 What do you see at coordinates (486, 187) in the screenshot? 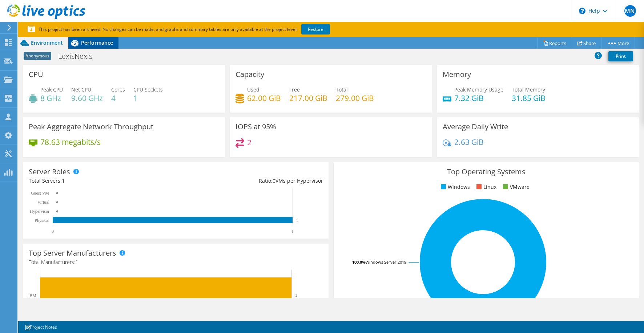
I see `li: Linux` at bounding box center [486, 187].